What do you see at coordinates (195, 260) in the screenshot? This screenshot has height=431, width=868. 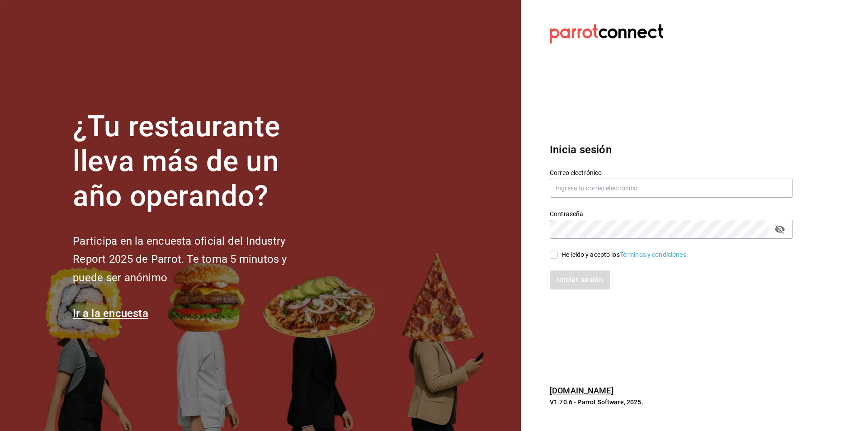 I see `h2: Participa en la encuesta oficial del Industry Report 2025 de Parrot. Te toma 5 minutos y puede se...` at bounding box center [195, 260].